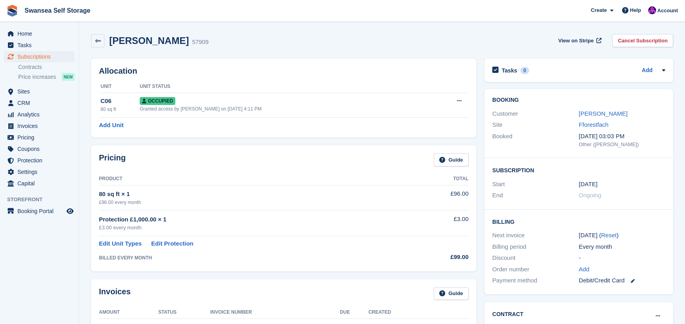  What do you see at coordinates (508, 314) in the screenshot?
I see `h2: Contract` at bounding box center [508, 314].